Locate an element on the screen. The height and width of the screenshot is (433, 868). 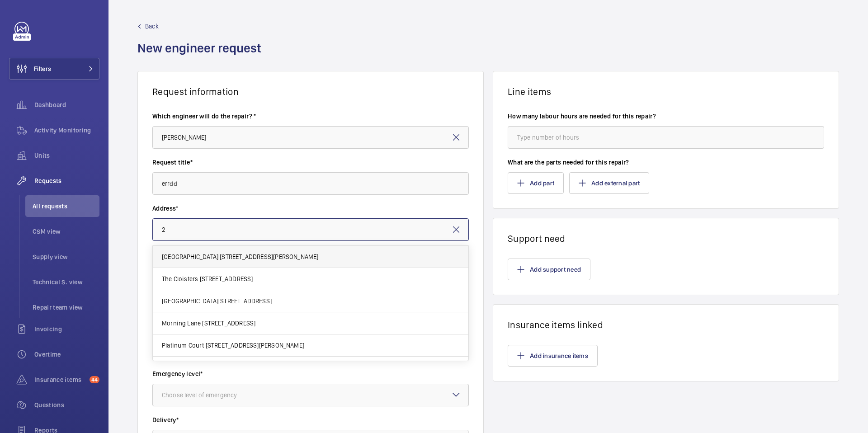
label: Delivery* is located at coordinates (311, 420).